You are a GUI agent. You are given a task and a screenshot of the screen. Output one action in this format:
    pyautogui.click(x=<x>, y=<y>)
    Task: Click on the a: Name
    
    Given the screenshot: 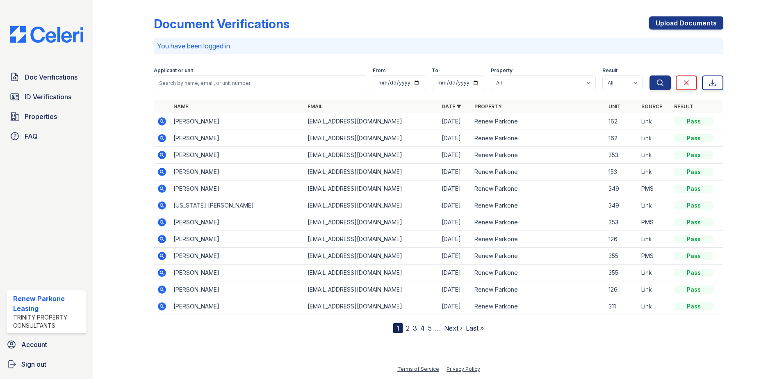 What is the action you would take?
    pyautogui.click(x=181, y=106)
    